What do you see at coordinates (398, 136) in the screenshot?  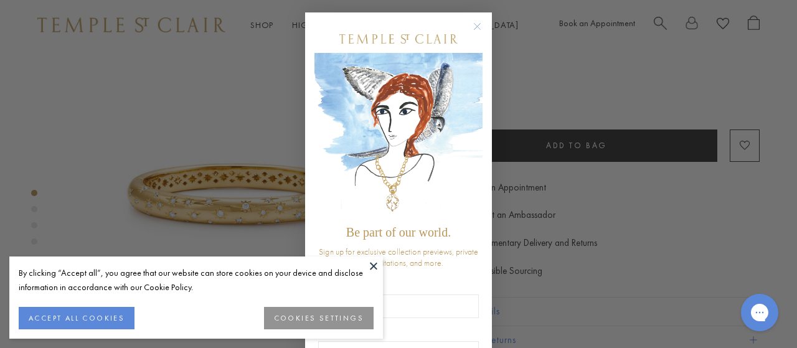 I see `img: c4a9eb12-d91a-4d4a-8ee0-386386f4f338.jpeg` at bounding box center [398, 136].